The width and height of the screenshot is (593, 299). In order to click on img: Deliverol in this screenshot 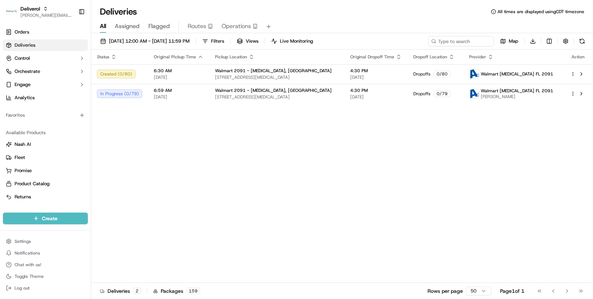, I will do `click(12, 12)`.